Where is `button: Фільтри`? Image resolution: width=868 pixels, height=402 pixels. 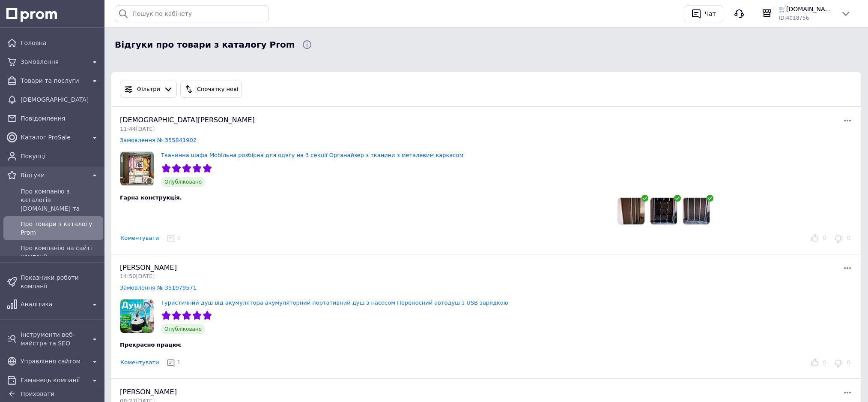
button: Фільтри is located at coordinates (148, 89).